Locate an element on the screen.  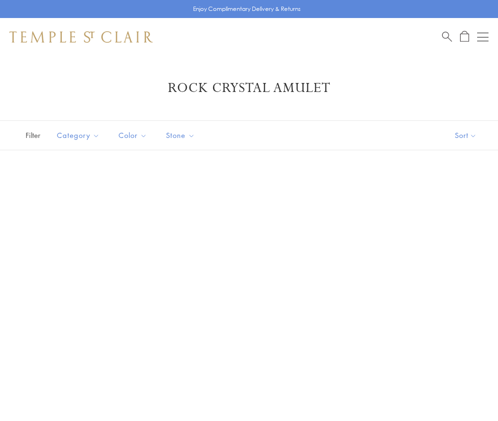
span: Color is located at coordinates (134, 135).